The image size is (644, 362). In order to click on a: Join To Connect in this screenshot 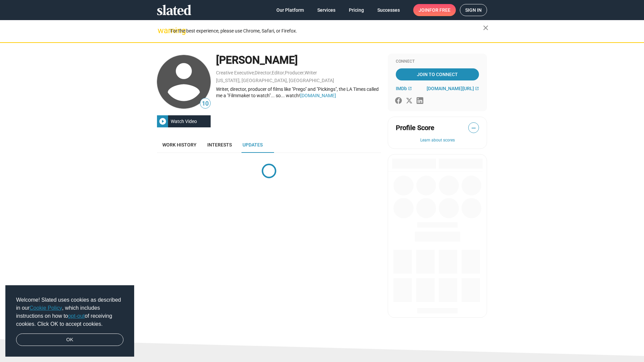, I will do `click(437, 74)`.